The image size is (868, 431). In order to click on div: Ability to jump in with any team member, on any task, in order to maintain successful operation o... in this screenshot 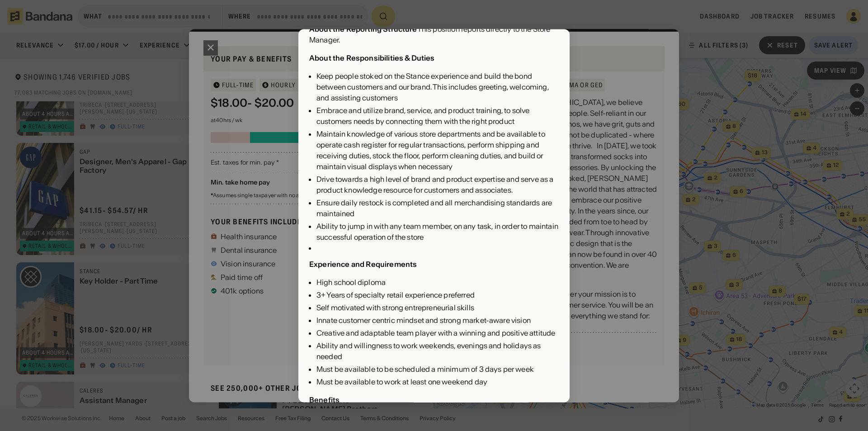, I will do `click(438, 232)`.